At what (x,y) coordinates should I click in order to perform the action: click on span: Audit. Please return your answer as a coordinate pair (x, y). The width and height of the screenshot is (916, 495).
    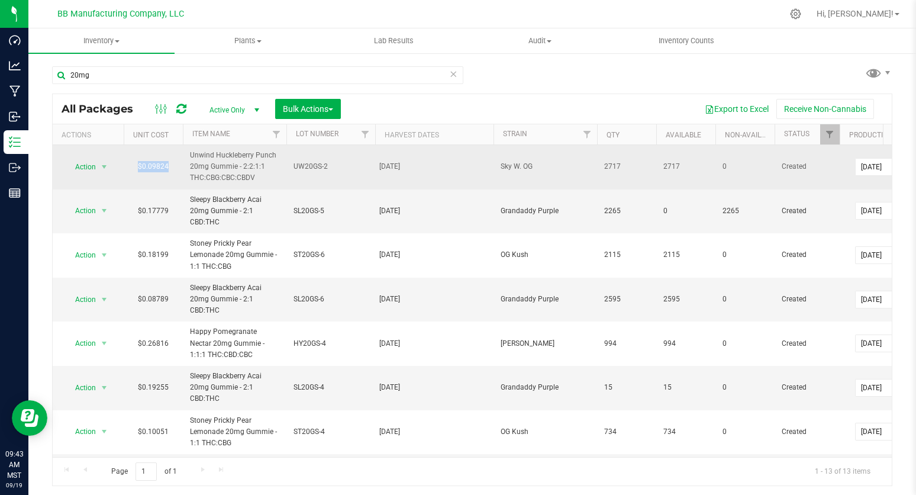
    Looking at the image, I should click on (539, 41).